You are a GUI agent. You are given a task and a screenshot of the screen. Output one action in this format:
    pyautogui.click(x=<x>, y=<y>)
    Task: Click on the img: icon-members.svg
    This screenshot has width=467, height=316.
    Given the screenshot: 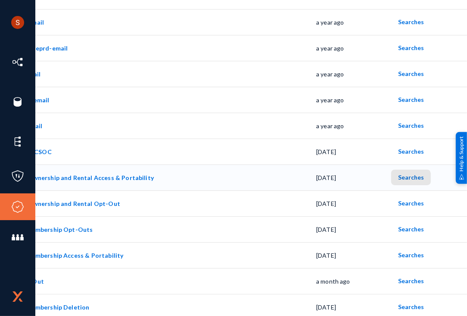 What is the action you would take?
    pyautogui.click(x=18, y=237)
    